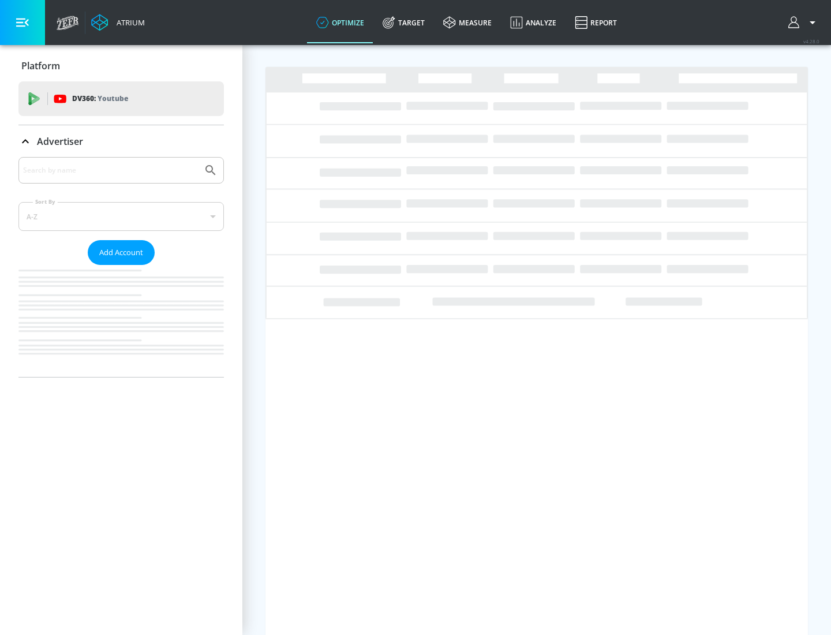  What do you see at coordinates (121, 66) in the screenshot?
I see `div: Platform` at bounding box center [121, 66].